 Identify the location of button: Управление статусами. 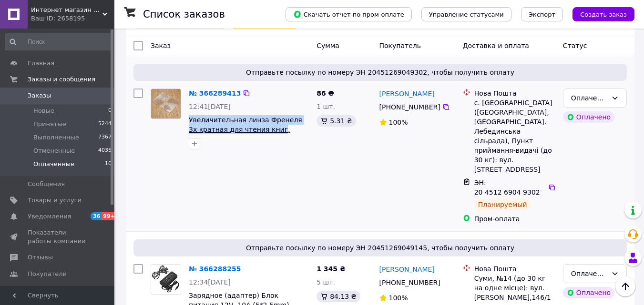
(466, 15).